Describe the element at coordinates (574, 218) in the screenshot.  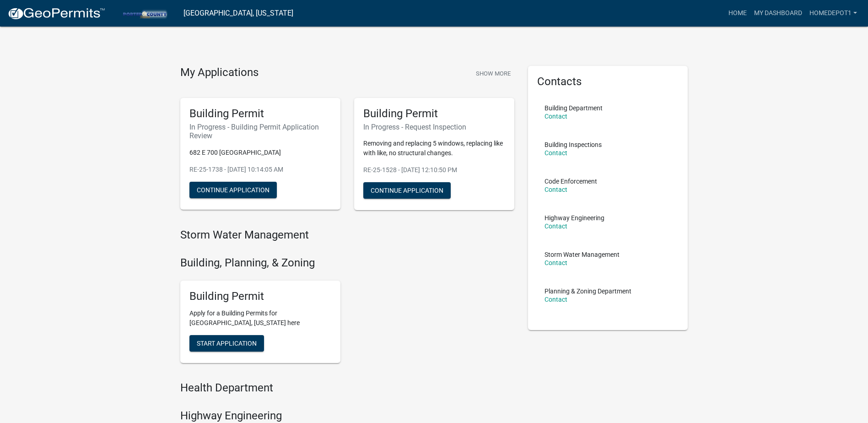
I see `p: Highway Engineering` at that location.